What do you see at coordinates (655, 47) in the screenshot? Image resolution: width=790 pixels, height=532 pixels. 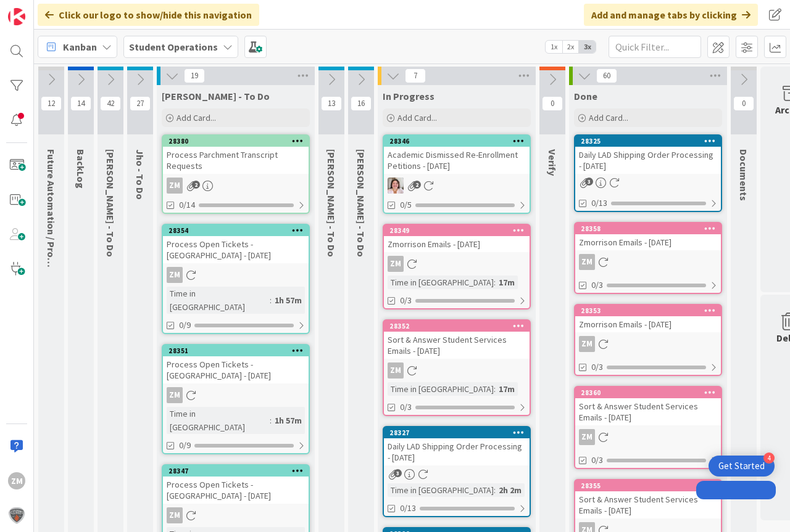 I see `input: Quick Filter...` at bounding box center [655, 47].